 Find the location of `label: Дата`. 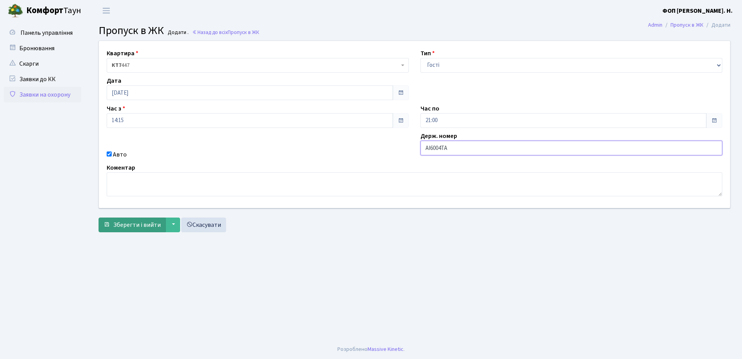

label: Дата is located at coordinates (114, 81).